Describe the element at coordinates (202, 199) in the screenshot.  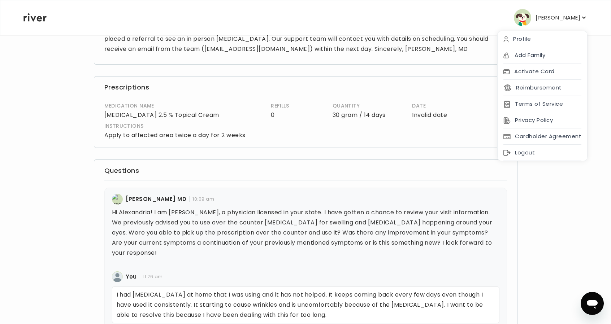
I see `span: 10:09 am` at that location.